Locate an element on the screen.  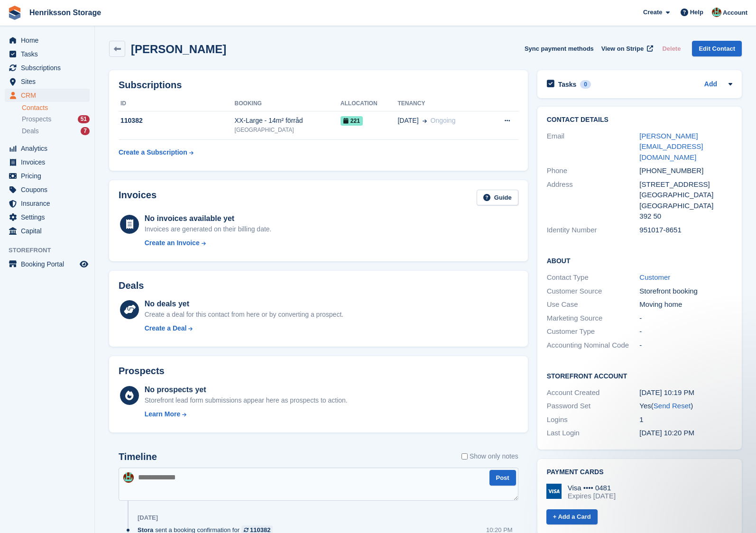
span: Home is located at coordinates (49, 40).